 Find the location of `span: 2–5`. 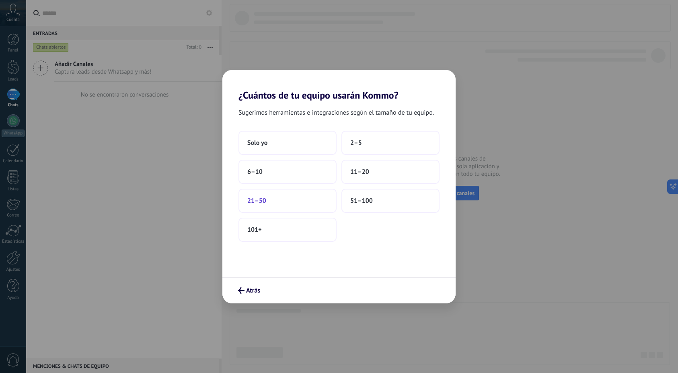

span: 2–5 is located at coordinates (356, 143).